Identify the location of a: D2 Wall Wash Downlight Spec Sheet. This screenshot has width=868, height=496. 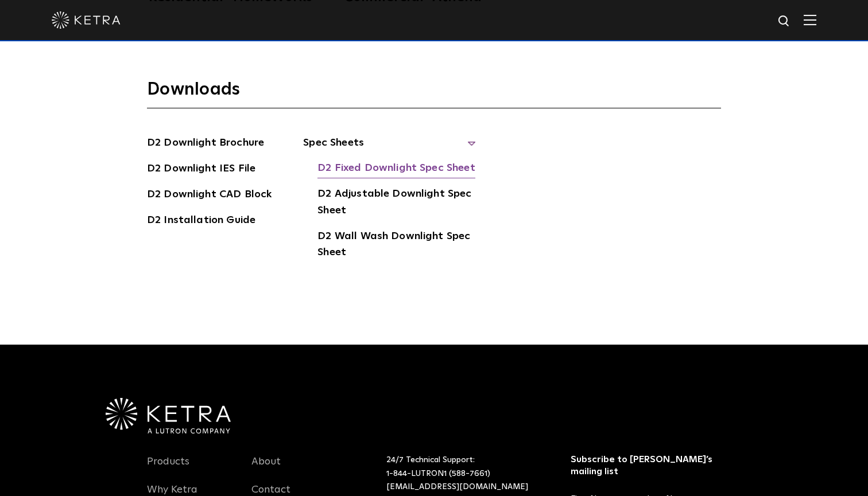
(396, 245).